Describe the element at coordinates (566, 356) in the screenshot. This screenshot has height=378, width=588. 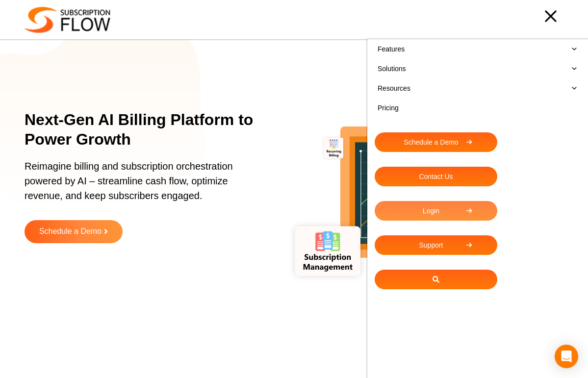
I see `div: Open Intercom Messenger` at that location.